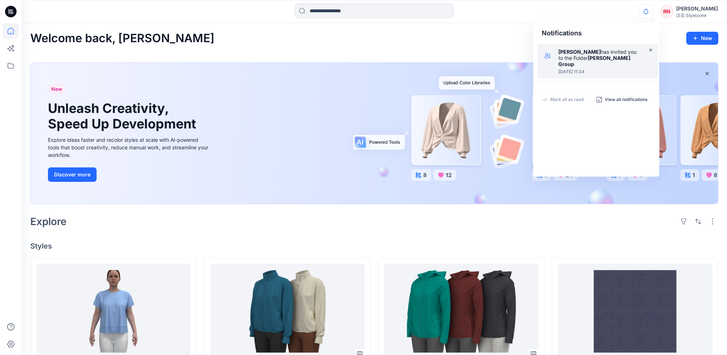 Image resolution: width=727 pixels, height=355 pixels. What do you see at coordinates (667, 12) in the screenshot?
I see `div: RN` at bounding box center [667, 12].